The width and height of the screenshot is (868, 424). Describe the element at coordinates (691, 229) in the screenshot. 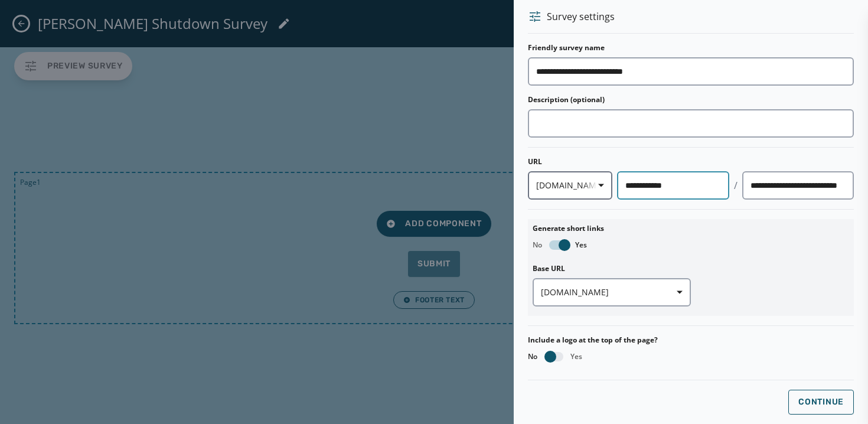

I see `label: Generate short links` at that location.